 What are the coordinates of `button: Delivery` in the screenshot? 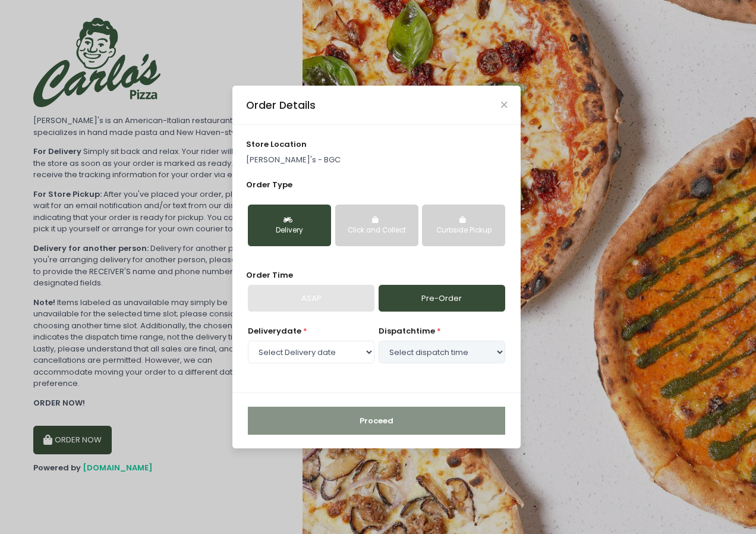 It's located at (289, 225).